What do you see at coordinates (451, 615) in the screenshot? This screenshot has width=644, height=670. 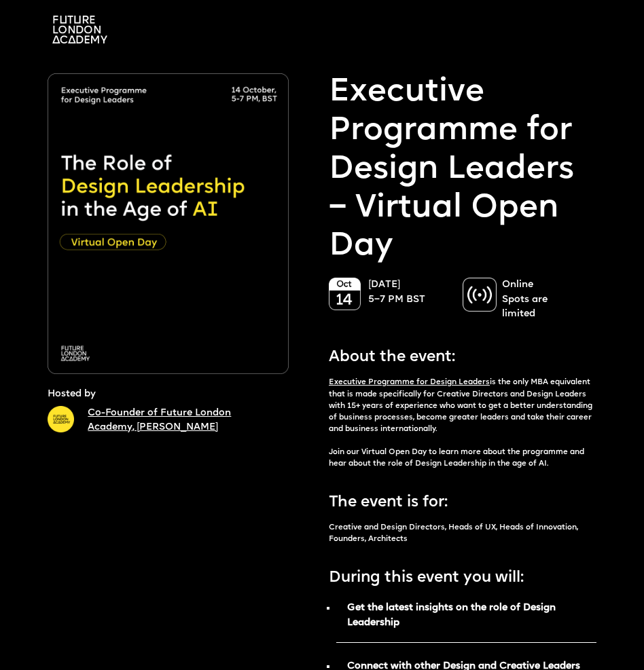 I see `strong: Get the latest insights on the role of Design Leadership` at bounding box center [451, 615].